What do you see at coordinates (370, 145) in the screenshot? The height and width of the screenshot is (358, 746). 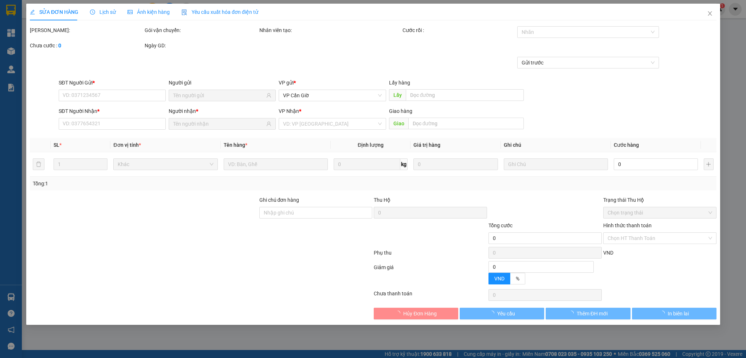 I see `span: Định lượng` at bounding box center [370, 145].